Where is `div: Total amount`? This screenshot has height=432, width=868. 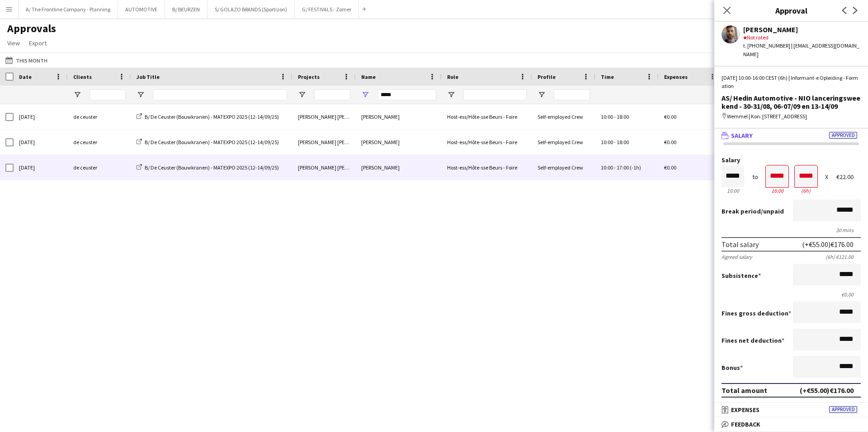 div: Total amount is located at coordinates (744, 390).